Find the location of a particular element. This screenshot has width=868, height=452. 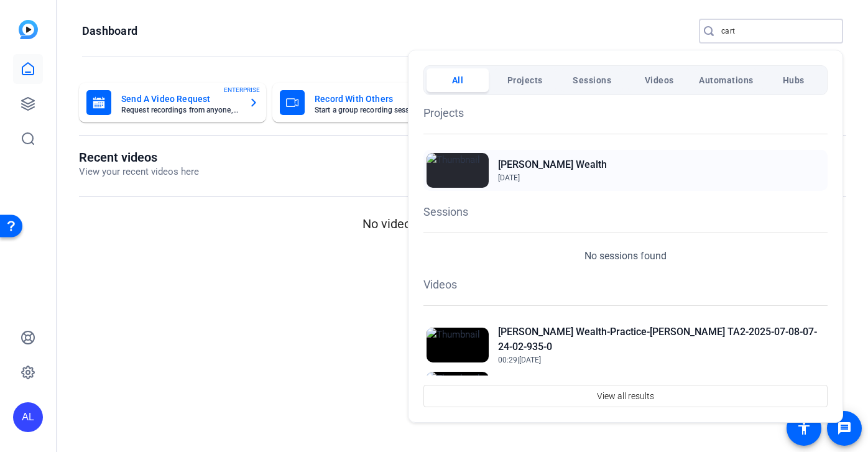

span: Sessions is located at coordinates (592, 80).